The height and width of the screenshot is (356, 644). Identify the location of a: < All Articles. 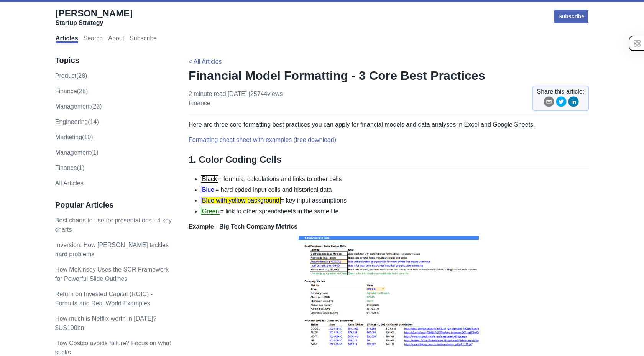
(205, 61).